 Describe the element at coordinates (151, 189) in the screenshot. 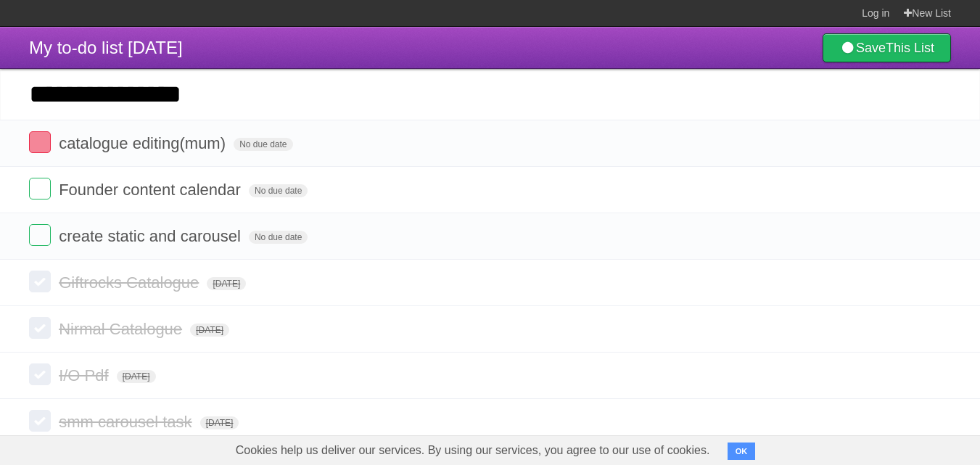

I see `span: Founder content calendar` at that location.